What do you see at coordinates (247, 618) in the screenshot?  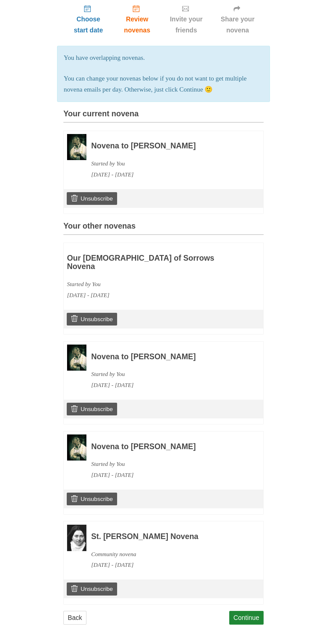 I see `a: Continue` at bounding box center [247, 618].